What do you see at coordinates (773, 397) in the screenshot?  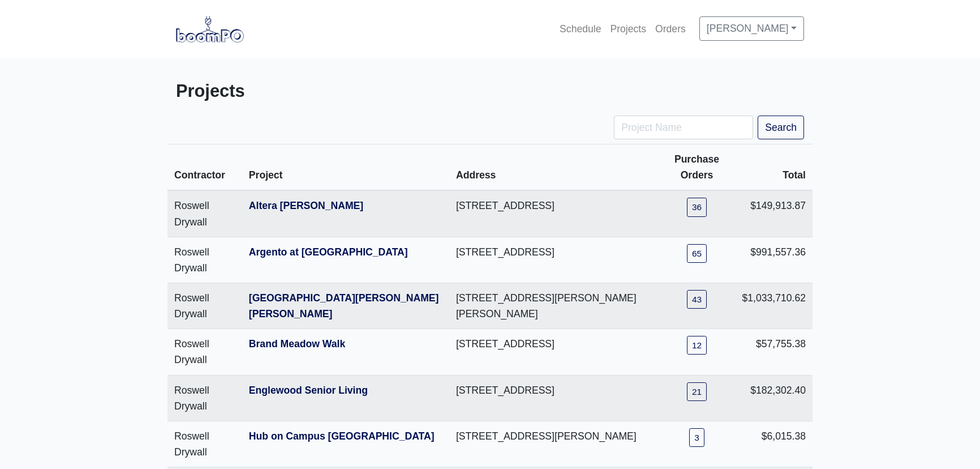 I see `td: $182,302.40` at bounding box center [773, 397].